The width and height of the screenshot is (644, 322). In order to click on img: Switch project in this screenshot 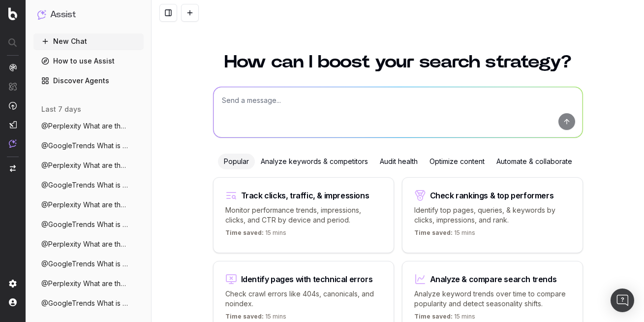, I will do `click(13, 168)`.